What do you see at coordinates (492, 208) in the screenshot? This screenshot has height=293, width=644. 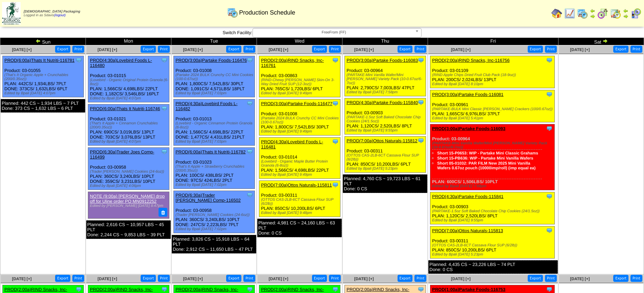 I see `div: Product: 03-00903 PLAN: 1,120CS / 2,520LBS / 8PLT` at bounding box center [492, 208].